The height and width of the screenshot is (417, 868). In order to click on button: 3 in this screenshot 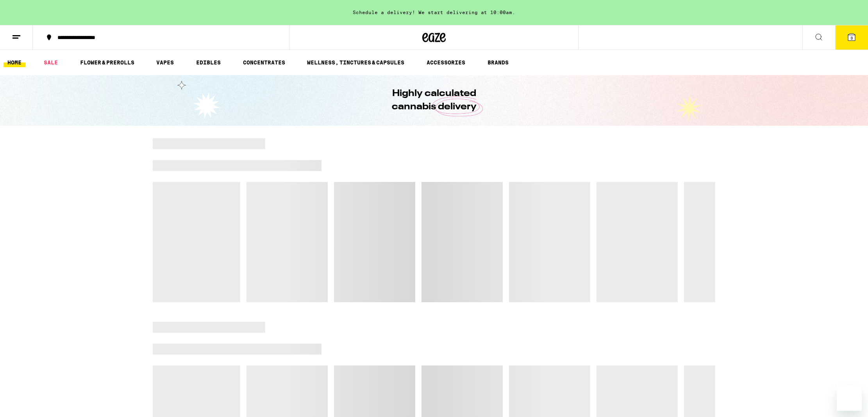, I will do `click(851, 38)`.